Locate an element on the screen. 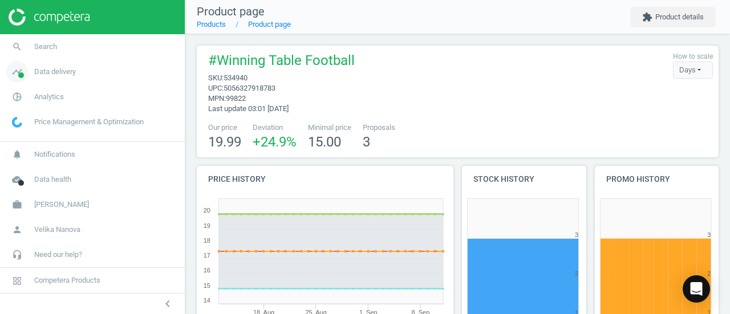 The width and height of the screenshot is (730, 314). i: extension is located at coordinates (647, 17).